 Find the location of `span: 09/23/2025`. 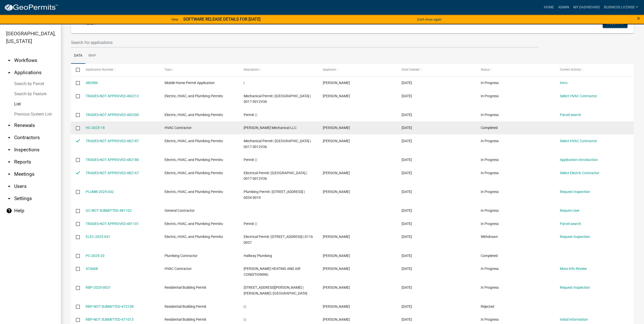

span: 09/23/2025 is located at coordinates (407, 83).